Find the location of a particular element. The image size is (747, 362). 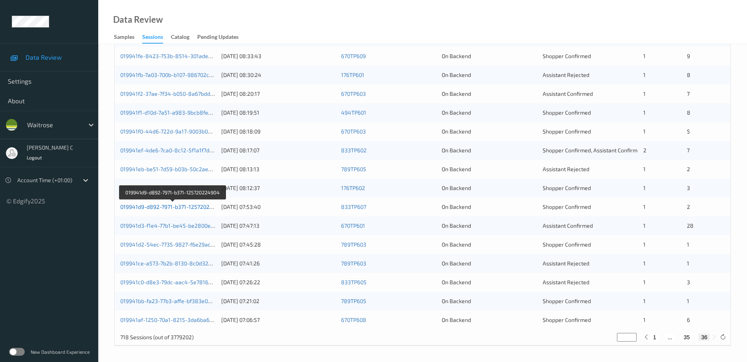

a: 019941f1-d10d-7a51-a983-9bcb8fe7f759 is located at coordinates (171, 112).